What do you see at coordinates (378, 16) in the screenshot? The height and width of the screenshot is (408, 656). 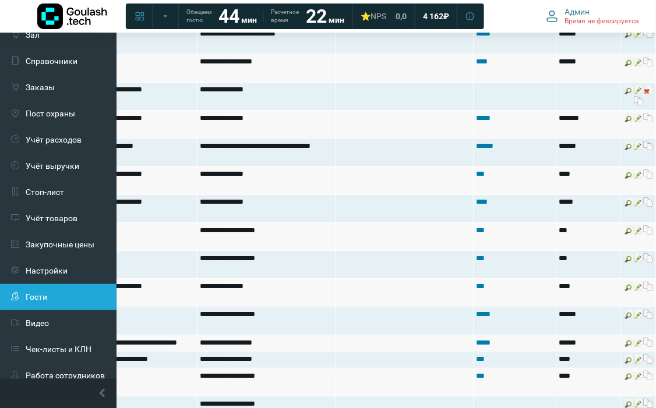 I see `span: NPS` at bounding box center [378, 16].